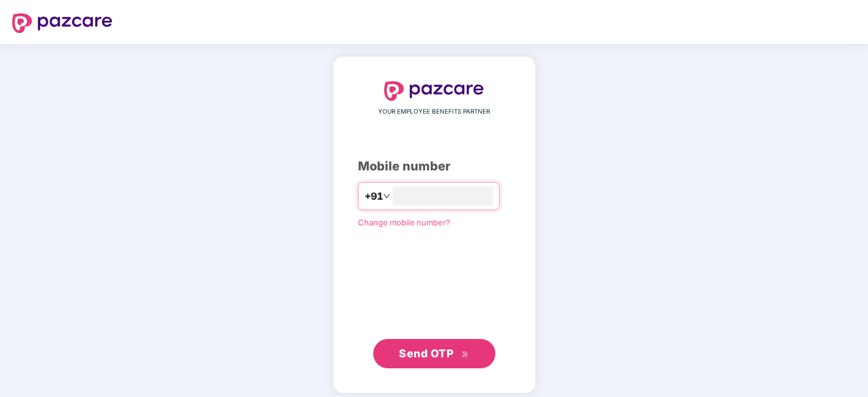  I want to click on span: down, so click(387, 196).